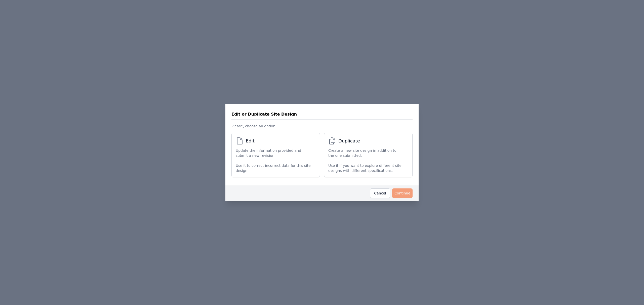 This screenshot has height=305, width=644. I want to click on button: Continue, so click(402, 193).